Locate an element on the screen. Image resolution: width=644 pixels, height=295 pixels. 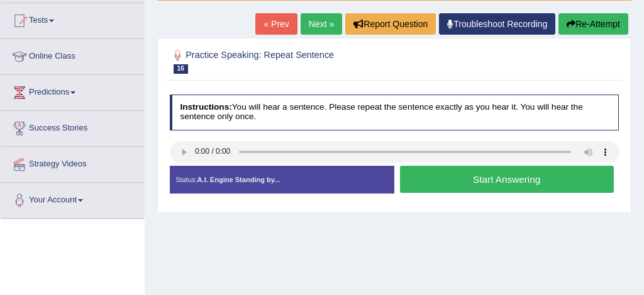
a: Predictions is located at coordinates (72, 91).